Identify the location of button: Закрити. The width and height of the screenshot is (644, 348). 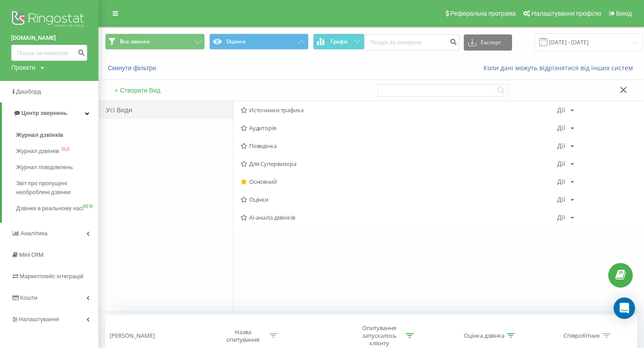
(623, 91).